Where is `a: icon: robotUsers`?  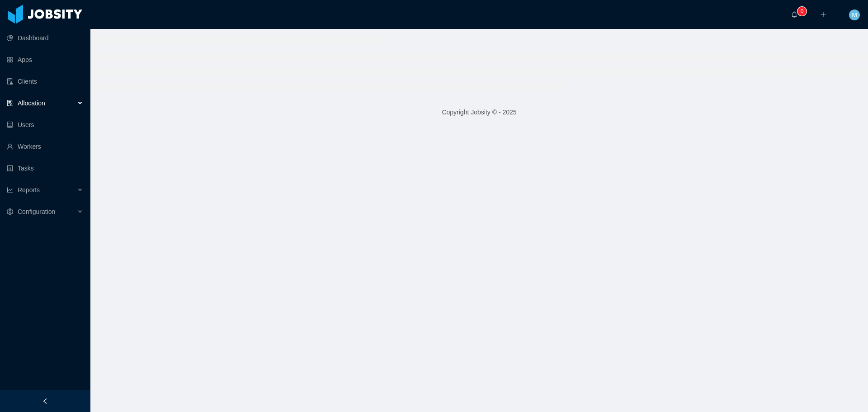
a: icon: robotUsers is located at coordinates (45, 125).